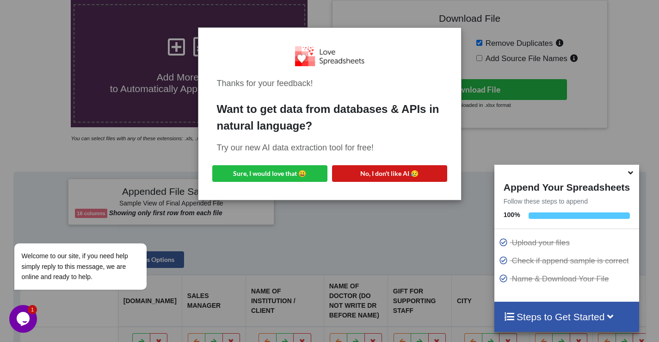 The width and height of the screenshot is (659, 342). I want to click on b: 100 %, so click(512, 215).